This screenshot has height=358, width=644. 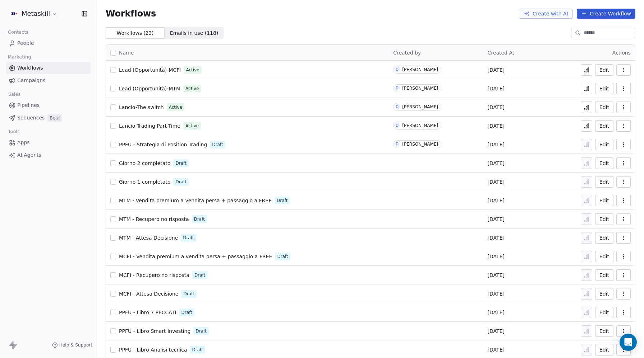 What do you see at coordinates (606, 14) in the screenshot?
I see `button: Create Workflow` at bounding box center [606, 14].